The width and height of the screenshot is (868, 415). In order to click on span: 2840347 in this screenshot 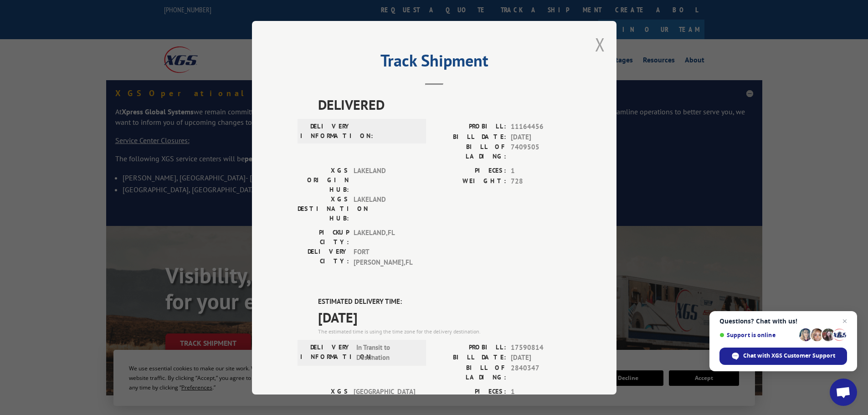, I will do `click(541, 372)`.